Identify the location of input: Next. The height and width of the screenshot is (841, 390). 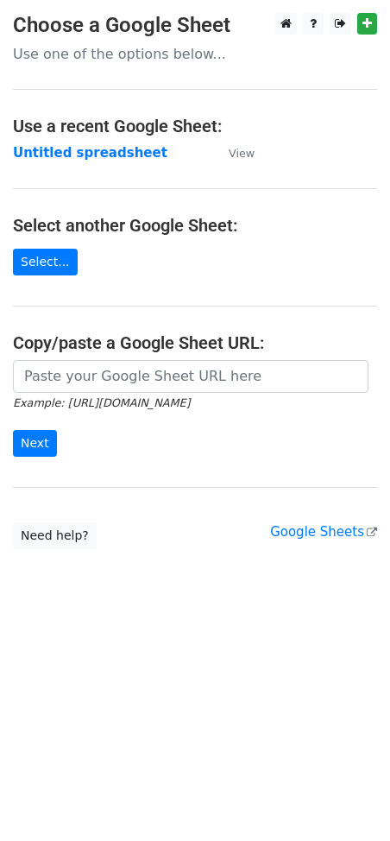
(35, 443).